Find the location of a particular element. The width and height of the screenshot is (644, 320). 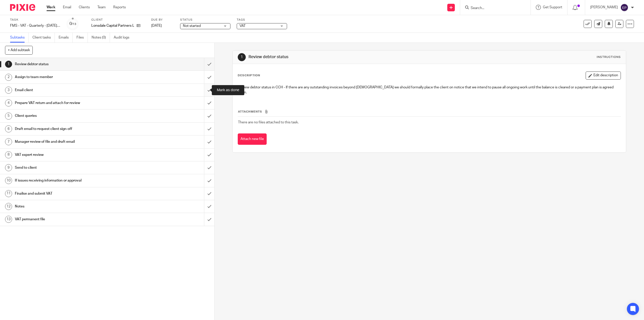

h1: VAT expert review is located at coordinates (76, 155).